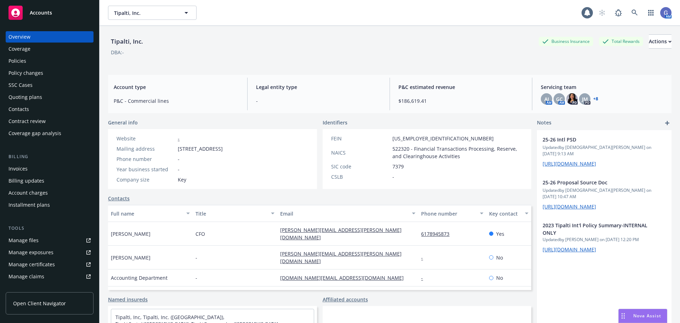 The width and height of the screenshot is (680, 323). I want to click on div: Manage claims, so click(26, 276).